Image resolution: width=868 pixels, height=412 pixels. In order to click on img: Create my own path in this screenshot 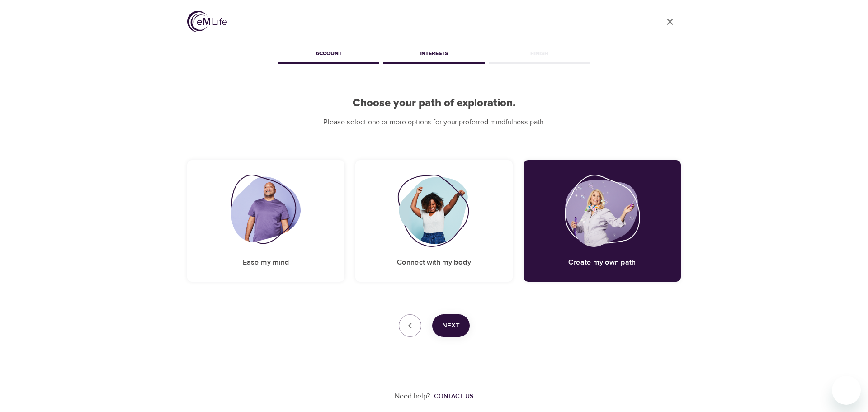, I will do `click(602, 211)`.